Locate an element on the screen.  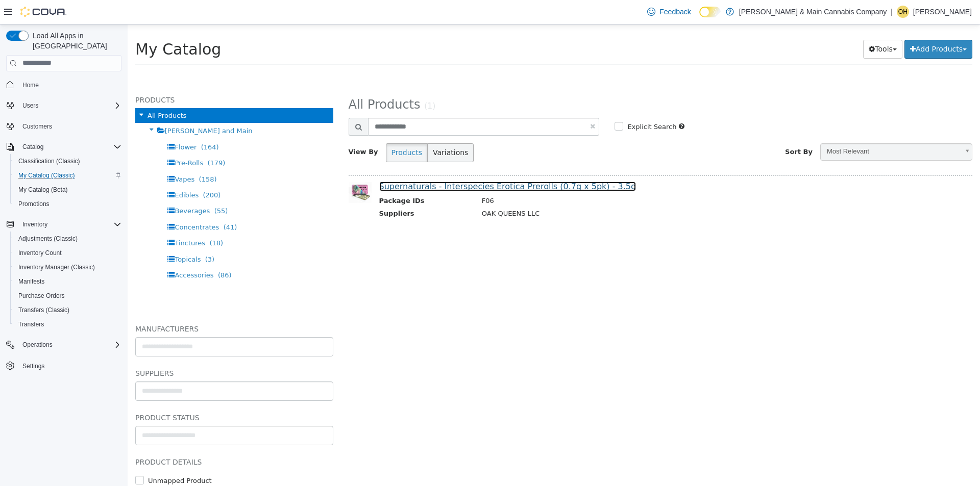
div: Olivia Higgins is located at coordinates (903, 12).